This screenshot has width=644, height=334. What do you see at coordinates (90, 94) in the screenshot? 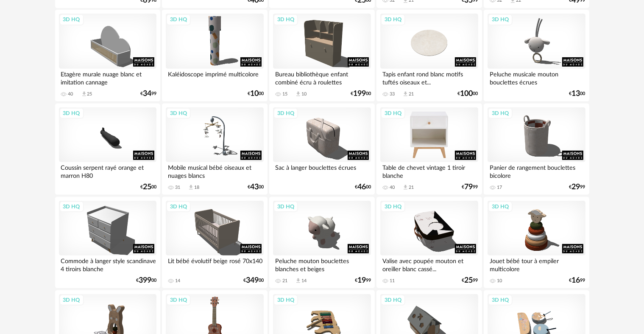
I see `div: 25` at bounding box center [90, 94].